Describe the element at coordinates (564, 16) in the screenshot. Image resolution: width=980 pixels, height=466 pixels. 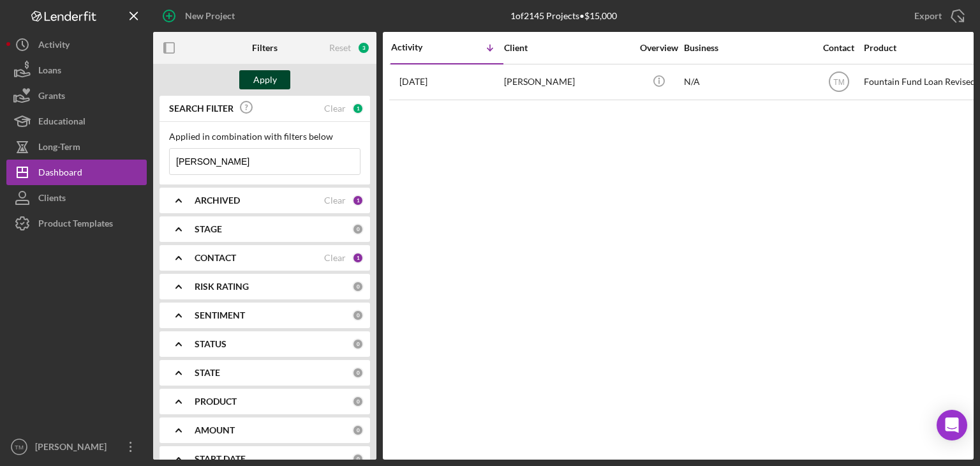
I see `div: 1 of 2145 Projects • $15,000` at that location.